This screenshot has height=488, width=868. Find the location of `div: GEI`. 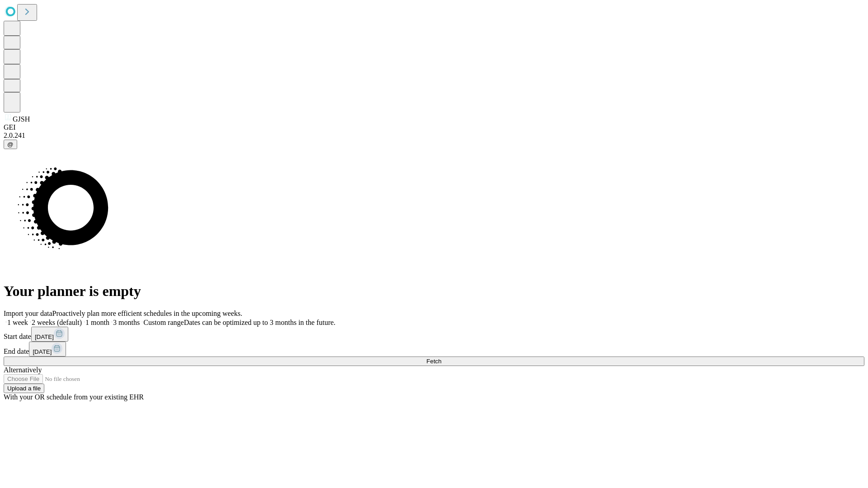

div: GEI is located at coordinates (434, 127).